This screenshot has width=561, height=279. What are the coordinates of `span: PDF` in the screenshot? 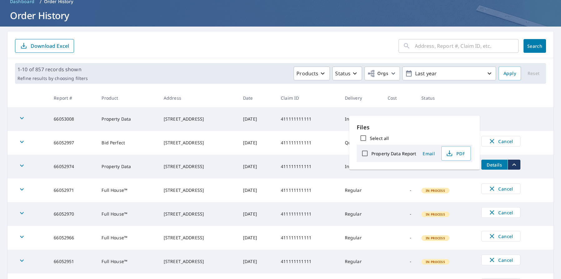 It's located at (456, 153).